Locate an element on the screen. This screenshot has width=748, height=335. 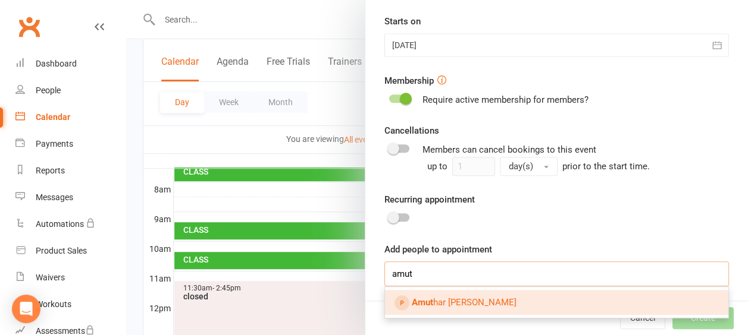
div: Calendar is located at coordinates (53, 117).